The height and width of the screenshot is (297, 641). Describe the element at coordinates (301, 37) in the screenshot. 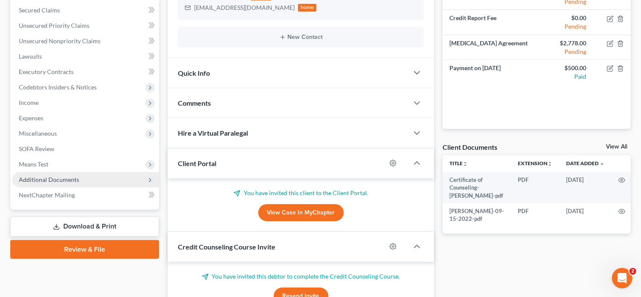

I see `button: New Contact` at that location.